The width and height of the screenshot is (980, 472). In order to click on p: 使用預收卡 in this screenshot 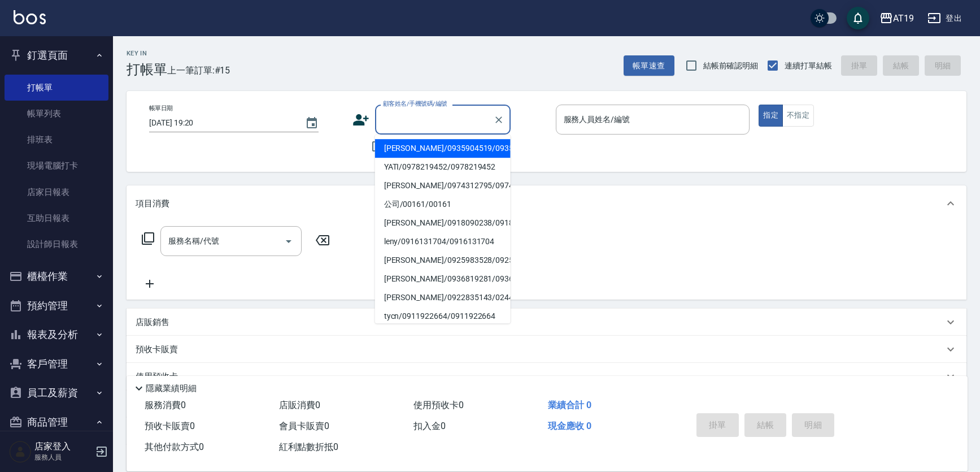, I will do `click(157, 377)`.